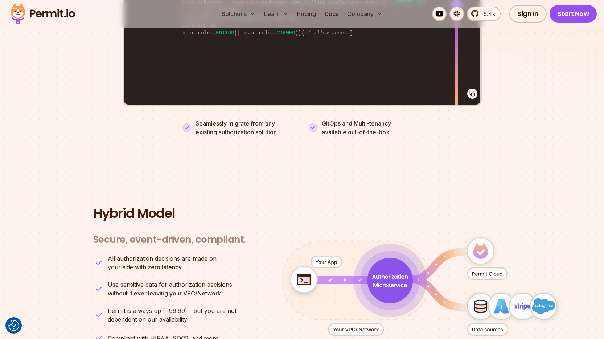 This screenshot has width=604, height=339. What do you see at coordinates (162, 263) in the screenshot?
I see `p: your side` at bounding box center [162, 263].